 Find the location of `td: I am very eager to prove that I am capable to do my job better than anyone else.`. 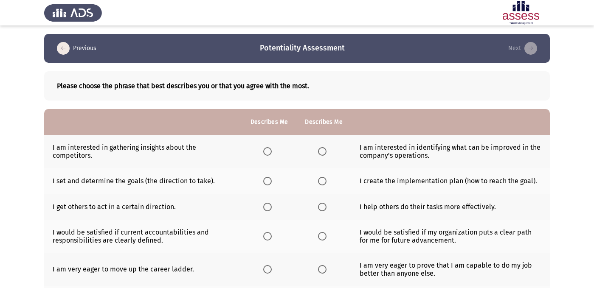

td: I am very eager to prove that I am capable to do my job better than anyone else. is located at coordinates (451, 270).